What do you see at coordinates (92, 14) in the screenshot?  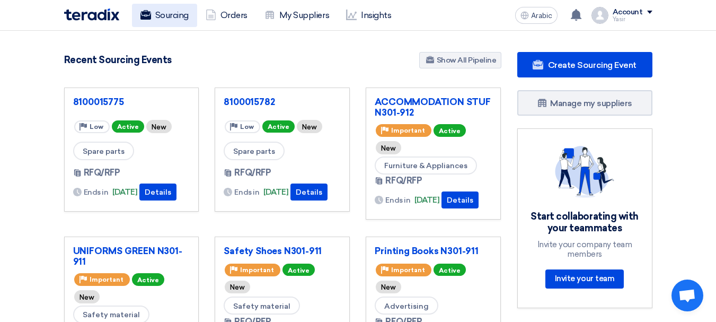 I see `img: Teradix logo` at bounding box center [92, 14].